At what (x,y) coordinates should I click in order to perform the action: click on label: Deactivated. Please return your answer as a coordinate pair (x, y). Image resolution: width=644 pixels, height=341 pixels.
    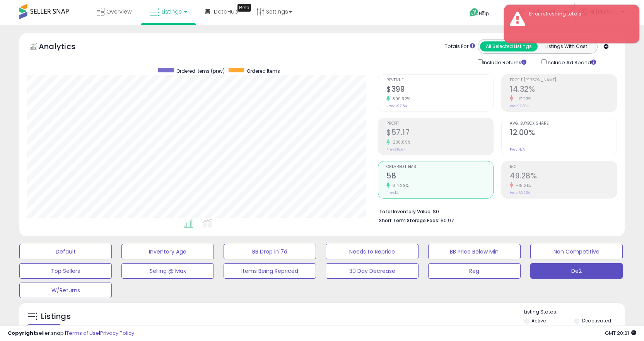
    Looking at the image, I should click on (596, 320).